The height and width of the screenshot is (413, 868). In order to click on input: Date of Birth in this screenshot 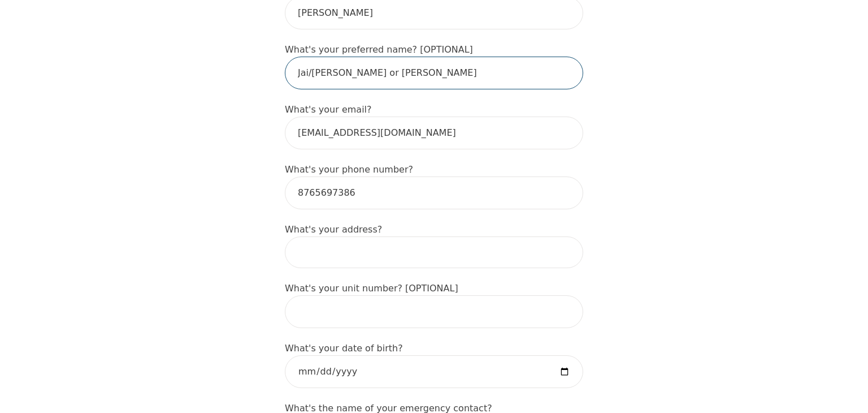, I will do `click(434, 371)`.